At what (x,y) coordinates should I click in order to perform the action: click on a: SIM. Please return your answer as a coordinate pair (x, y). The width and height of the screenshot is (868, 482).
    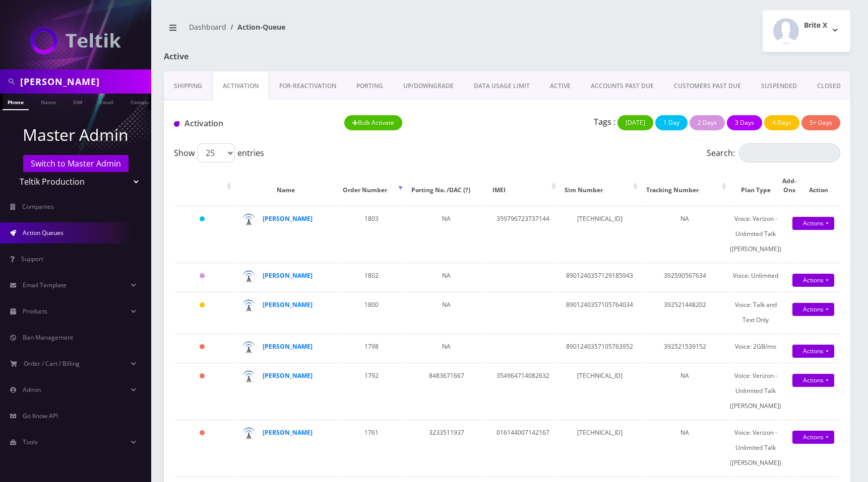
    Looking at the image, I should click on (78, 102).